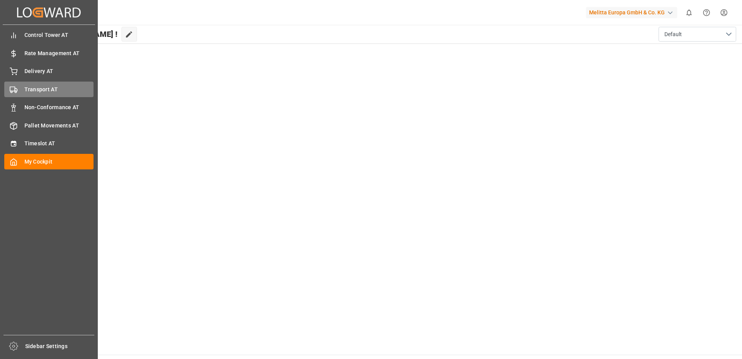 This screenshot has height=359, width=742. What do you see at coordinates (49, 125) in the screenshot?
I see `a: Pallet Movements AT` at bounding box center [49, 125].